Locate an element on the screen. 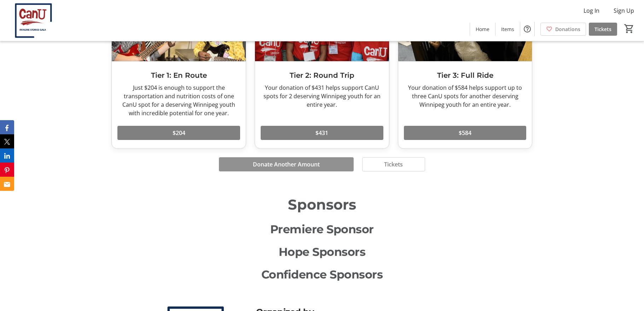  button: $584 is located at coordinates (465, 133).